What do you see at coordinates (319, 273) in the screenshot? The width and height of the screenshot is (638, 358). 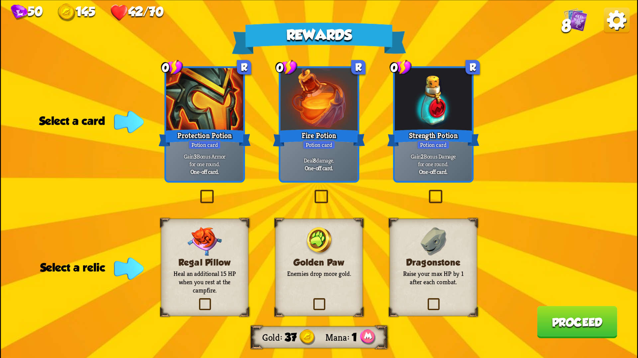 I see `p: Enemies drop more gold.` at bounding box center [319, 273].